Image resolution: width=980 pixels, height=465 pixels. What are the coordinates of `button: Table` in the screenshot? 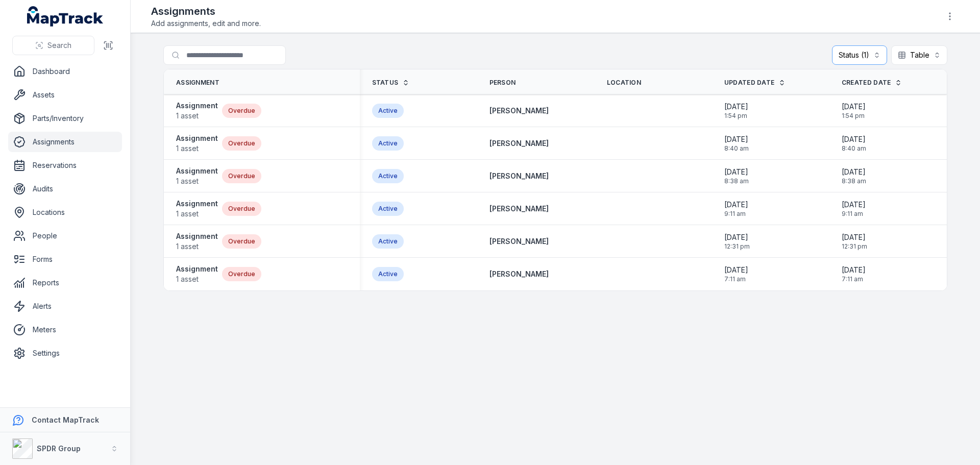 It's located at (919, 55).